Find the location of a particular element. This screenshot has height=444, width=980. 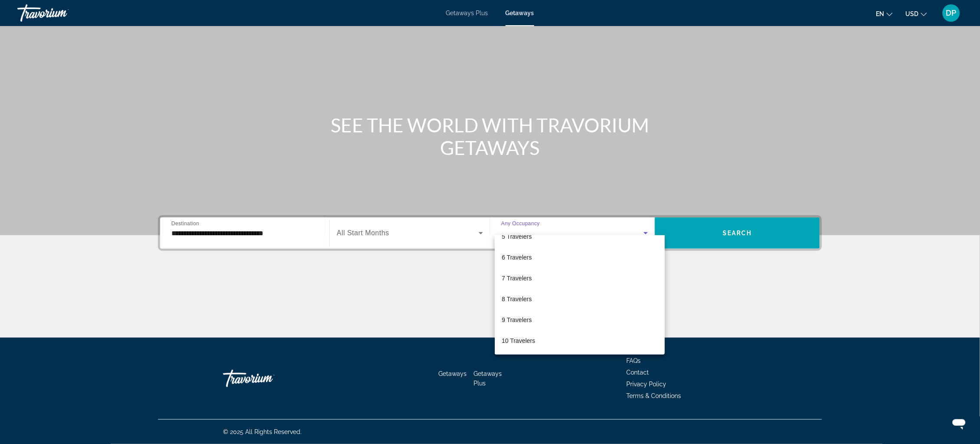

span: 8 Travelers is located at coordinates (517, 299).